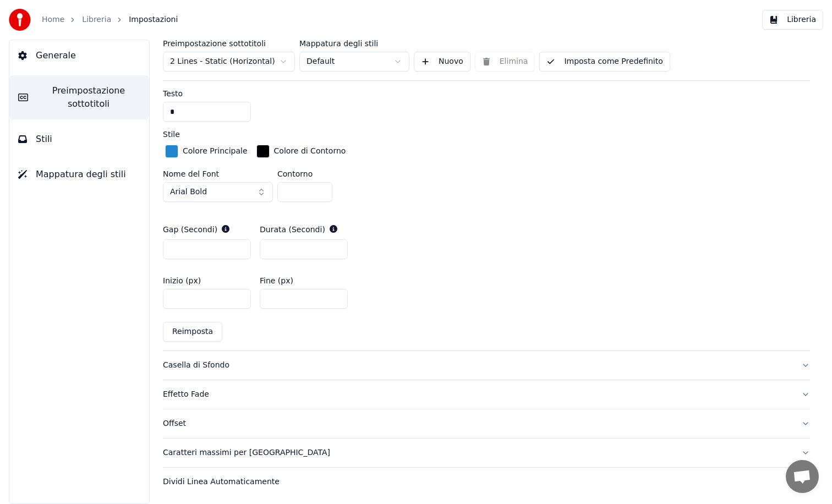 The image size is (832, 504). Describe the element at coordinates (193, 332) in the screenshot. I see `button: Reimposta` at that location.